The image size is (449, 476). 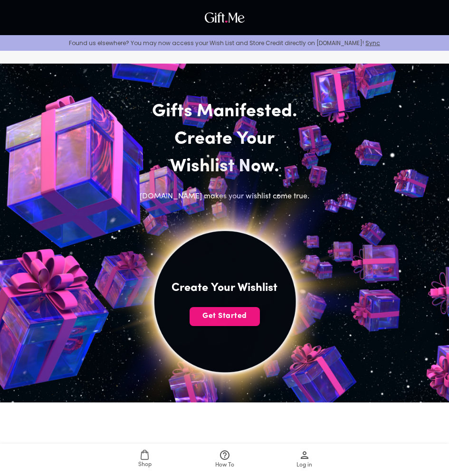 What do you see at coordinates (225, 465) in the screenshot?
I see `span: How To` at bounding box center [225, 465].